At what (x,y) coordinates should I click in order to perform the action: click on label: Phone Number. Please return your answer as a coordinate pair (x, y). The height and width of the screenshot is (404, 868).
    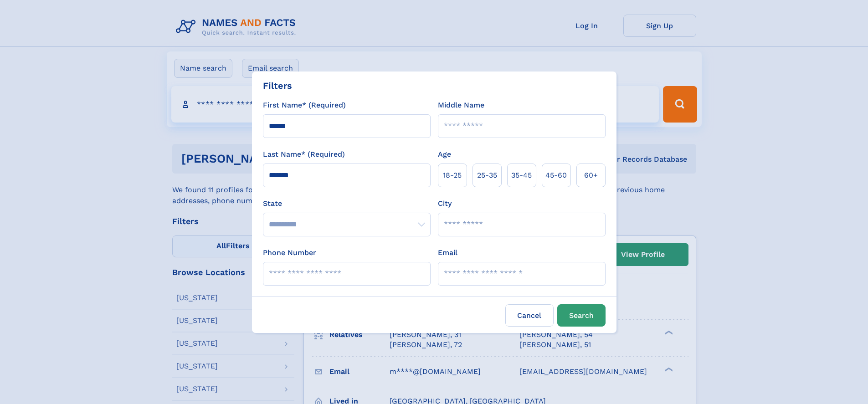
    Looking at the image, I should click on (289, 253).